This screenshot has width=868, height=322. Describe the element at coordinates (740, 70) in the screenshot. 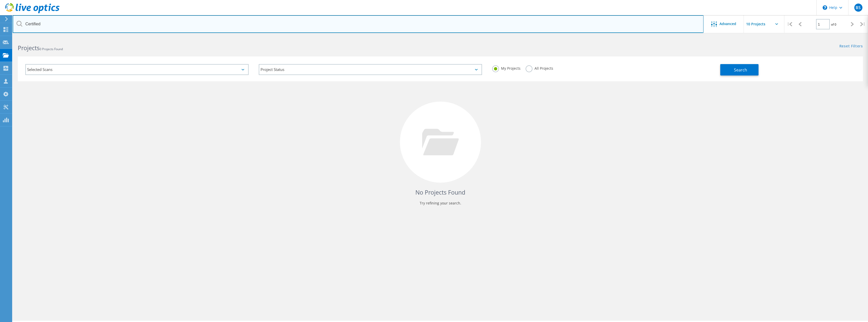

I see `span: Search` at that location.